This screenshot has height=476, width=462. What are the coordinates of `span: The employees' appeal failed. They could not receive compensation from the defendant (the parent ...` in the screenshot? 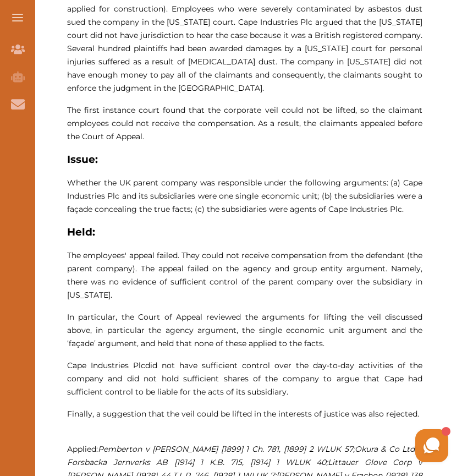 It's located at (245, 275).